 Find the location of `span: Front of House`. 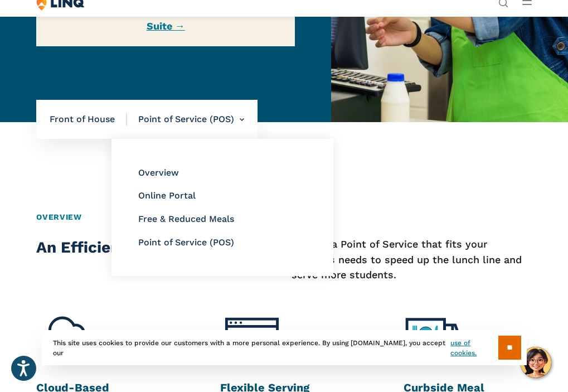

span: Front of House is located at coordinates (88, 120).